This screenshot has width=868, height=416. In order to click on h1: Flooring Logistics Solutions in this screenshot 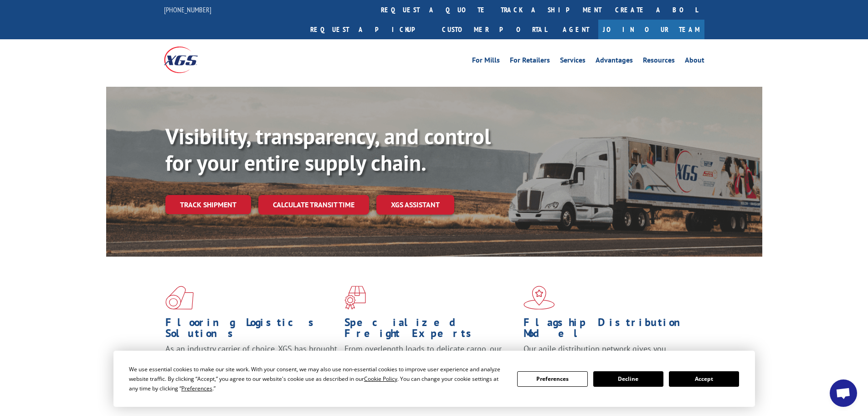, I will do `click(252, 330)`.